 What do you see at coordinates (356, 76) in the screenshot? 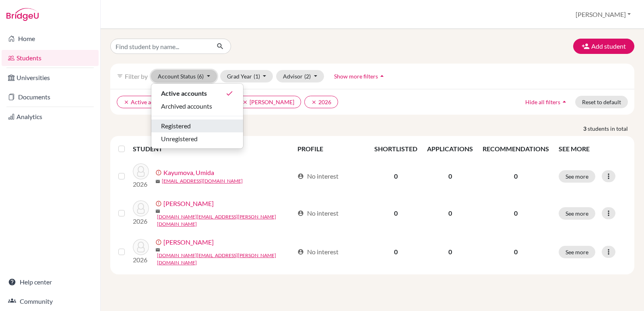
I see `span: Show more filters` at bounding box center [356, 76].